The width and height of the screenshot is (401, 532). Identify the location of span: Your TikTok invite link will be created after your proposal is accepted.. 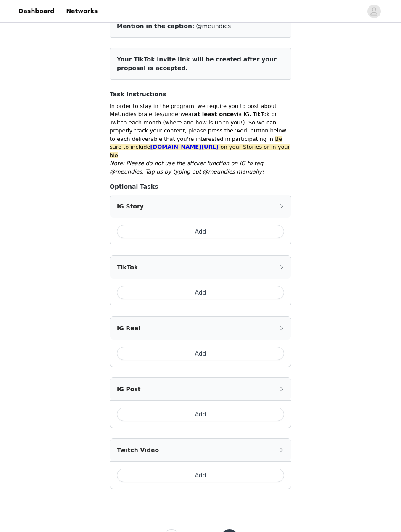
(197, 64).